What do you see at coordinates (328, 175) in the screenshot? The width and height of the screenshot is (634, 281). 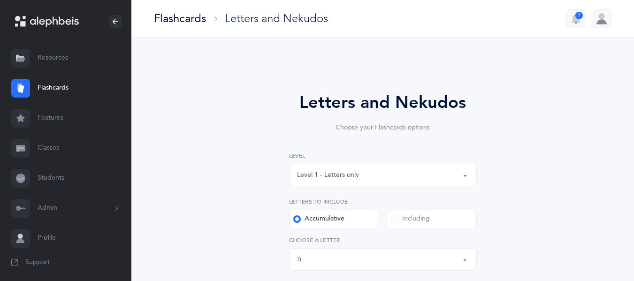 I see `div: Level 1 - Letters only` at bounding box center [328, 175].